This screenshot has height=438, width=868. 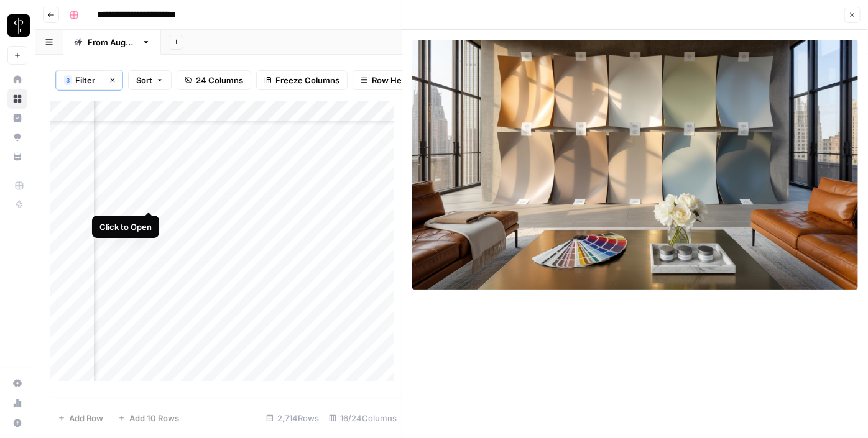 What do you see at coordinates (302, 80) in the screenshot?
I see `button: Freeze Columns` at bounding box center [302, 80].